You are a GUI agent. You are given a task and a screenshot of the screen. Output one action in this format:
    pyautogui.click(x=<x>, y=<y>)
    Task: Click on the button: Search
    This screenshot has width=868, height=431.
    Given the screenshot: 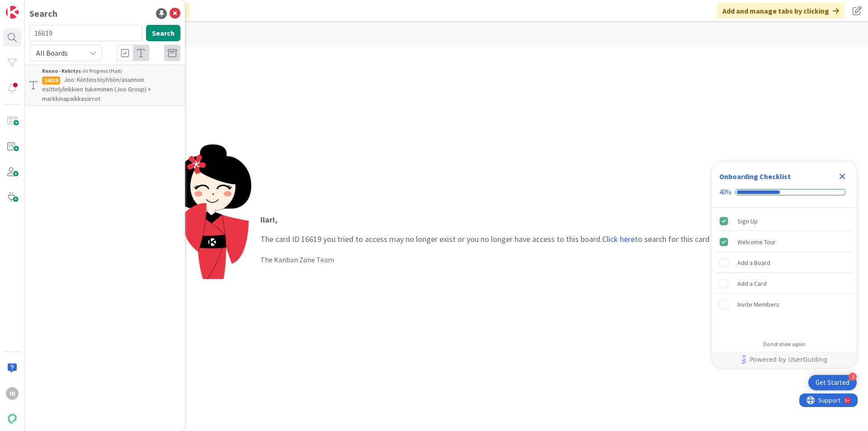 What is the action you would take?
    pyautogui.click(x=163, y=33)
    